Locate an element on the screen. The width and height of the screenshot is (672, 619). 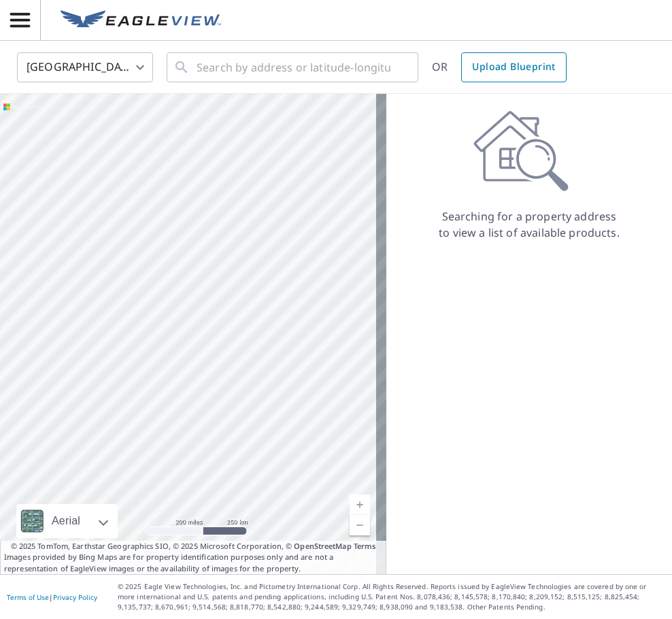
a: Privacy Policy is located at coordinates (74, 597).